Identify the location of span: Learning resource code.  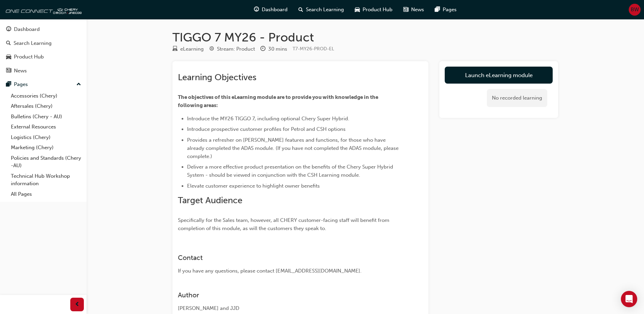
(314, 49).